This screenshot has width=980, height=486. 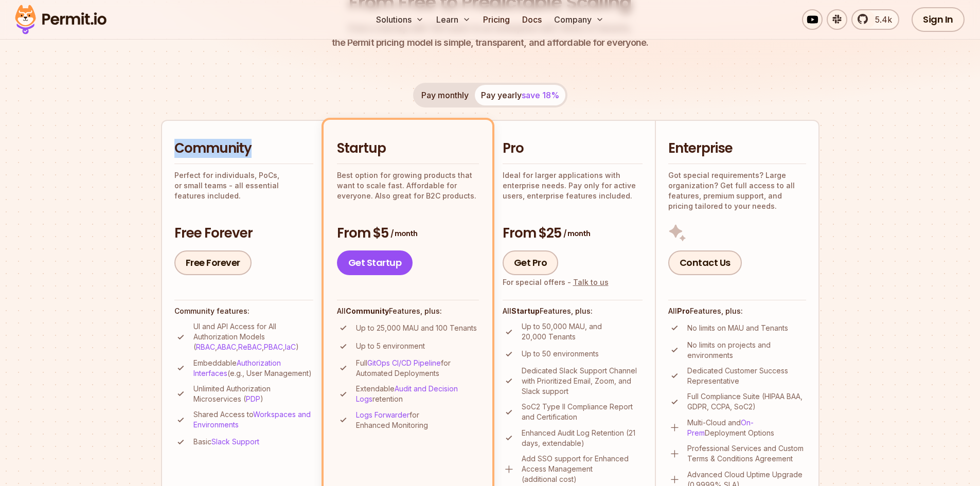 What do you see at coordinates (747, 350) in the screenshot?
I see `p: No limits on projects and environments` at bounding box center [747, 350].